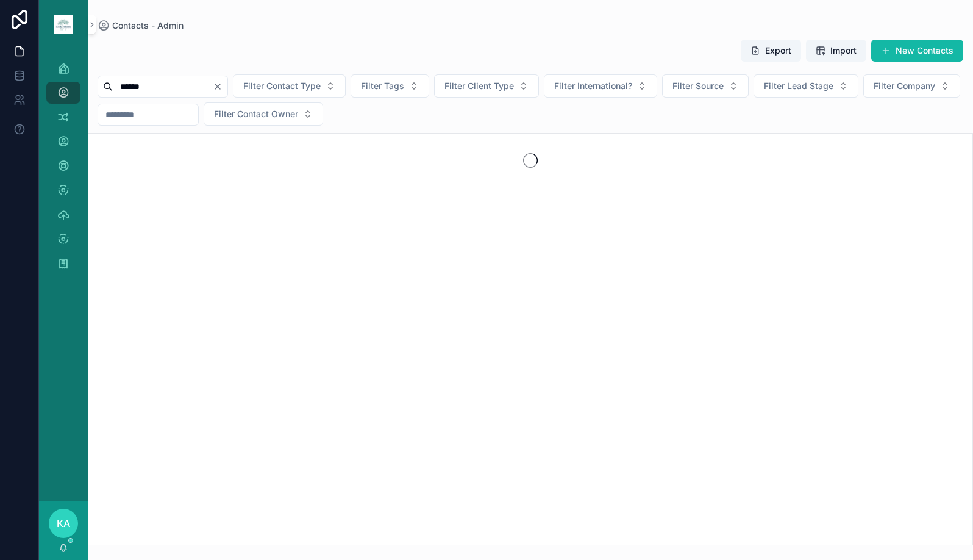 This screenshot has height=560, width=973. I want to click on span: Filter Client Type, so click(479, 86).